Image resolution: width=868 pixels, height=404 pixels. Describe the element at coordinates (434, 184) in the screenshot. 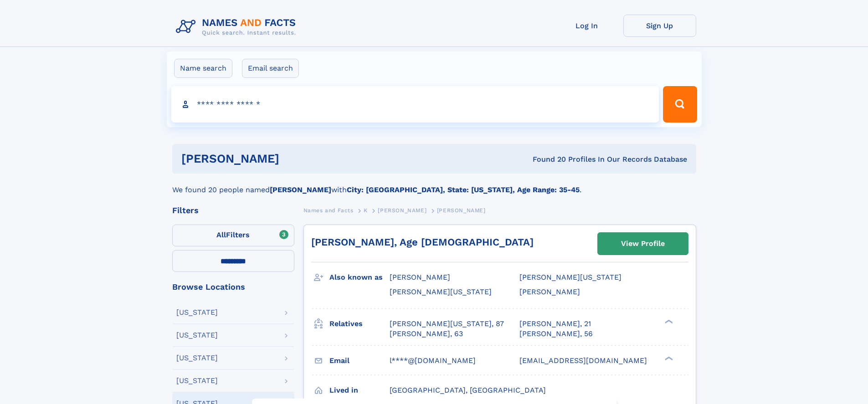

I see `div: We found 20 people named with .` at that location.